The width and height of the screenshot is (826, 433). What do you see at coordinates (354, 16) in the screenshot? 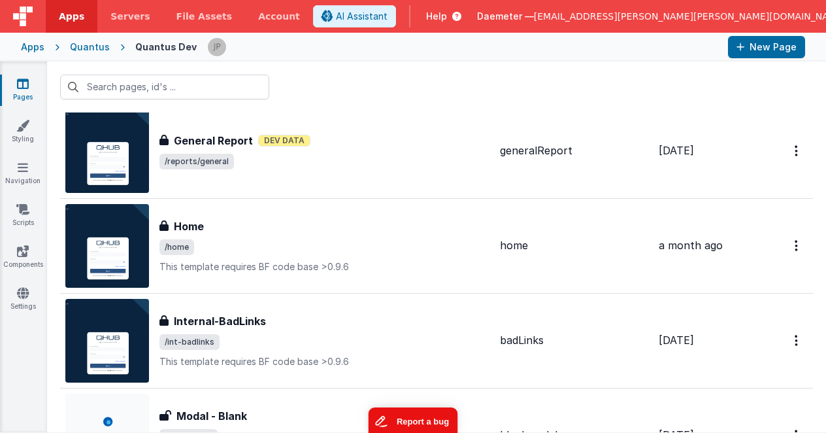
I see `button: AI Assistant` at bounding box center [354, 16].